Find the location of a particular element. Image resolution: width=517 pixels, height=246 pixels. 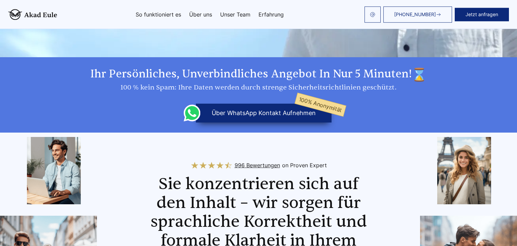

a: Unser Team is located at coordinates (235, 14).